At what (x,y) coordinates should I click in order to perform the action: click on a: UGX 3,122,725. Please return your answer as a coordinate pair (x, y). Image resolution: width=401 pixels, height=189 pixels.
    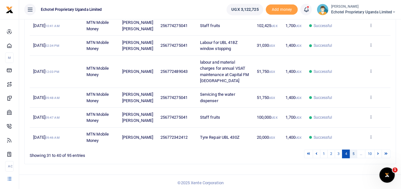
    Looking at the image, I should click on (244, 10).